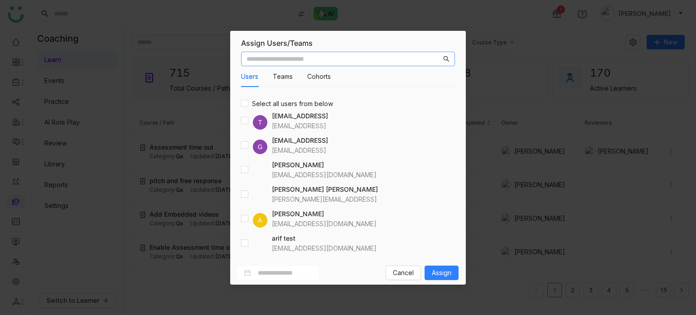  Describe the element at coordinates (324, 238) in the screenshot. I see `h4: arif test` at that location.